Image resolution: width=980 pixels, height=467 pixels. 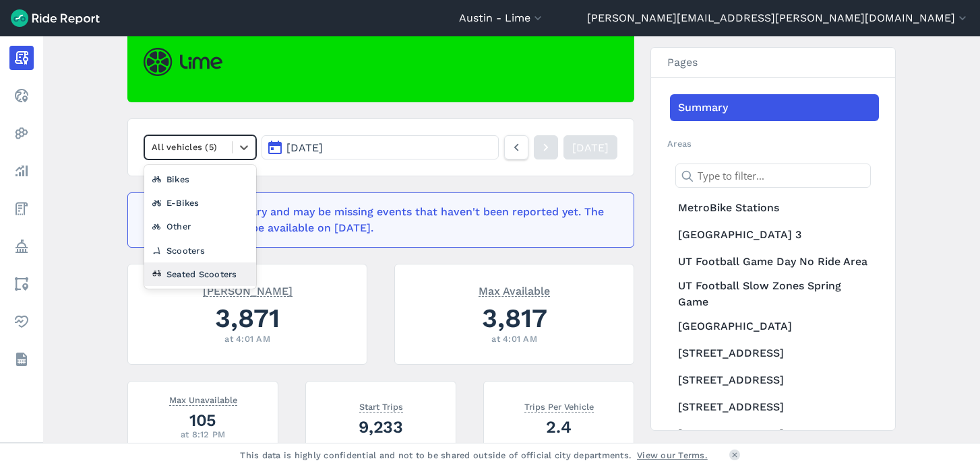 What do you see at coordinates (672, 455) in the screenshot?
I see `a: View our Terms.` at bounding box center [672, 455].